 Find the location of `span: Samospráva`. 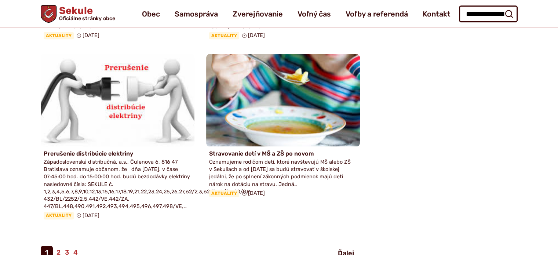

span: Samospráva is located at coordinates (196, 14).